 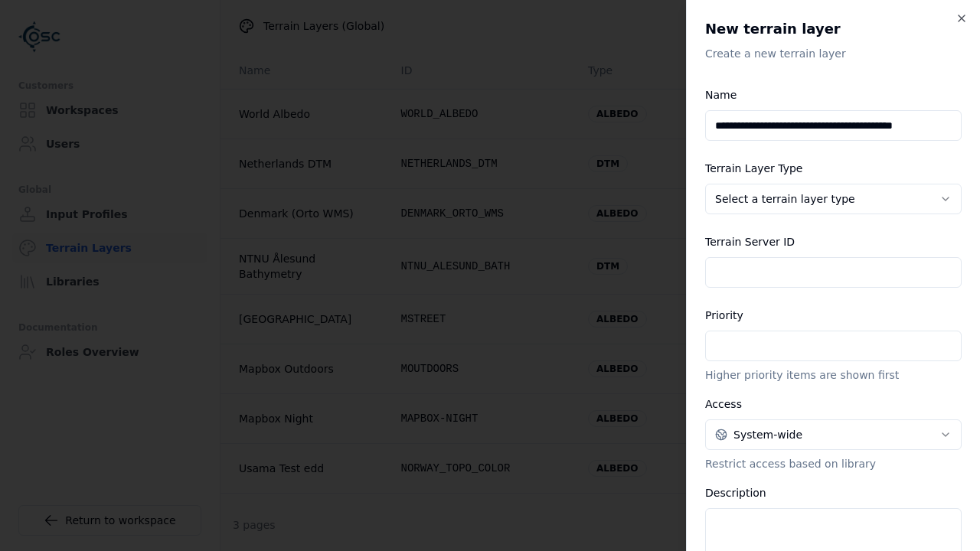 I want to click on p: Restrict access based on library, so click(x=833, y=464).